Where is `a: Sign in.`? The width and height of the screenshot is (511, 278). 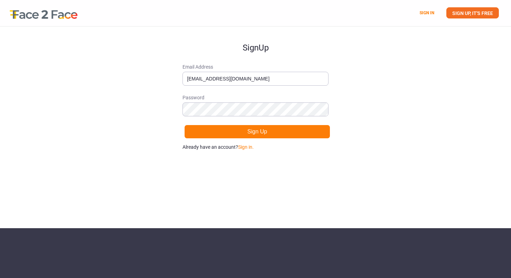
a: Sign in. is located at coordinates (246, 147).